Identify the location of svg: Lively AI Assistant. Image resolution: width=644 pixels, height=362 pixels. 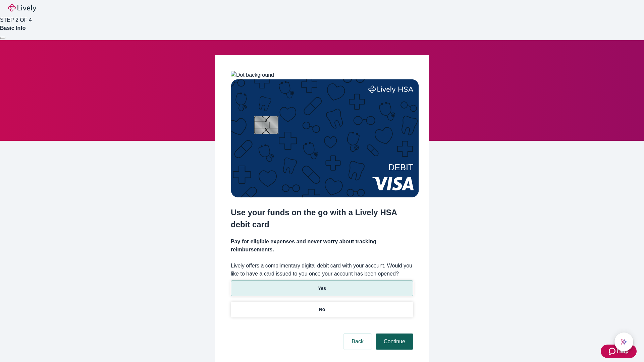
(624, 342).